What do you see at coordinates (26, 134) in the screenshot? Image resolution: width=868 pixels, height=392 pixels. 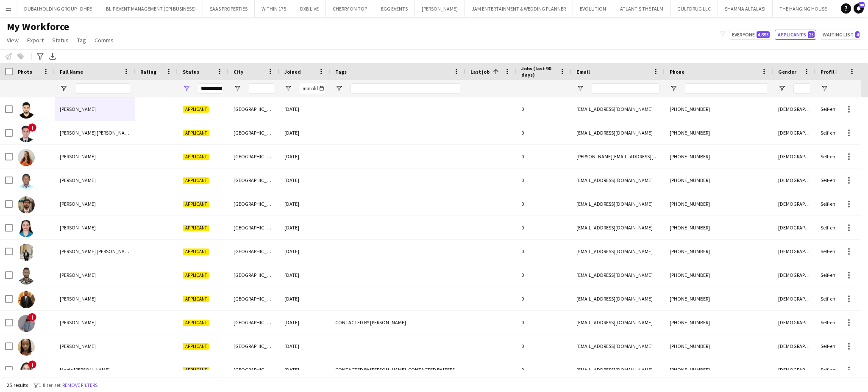 I see `img: Abedel Rahman Alloush` at bounding box center [26, 134].